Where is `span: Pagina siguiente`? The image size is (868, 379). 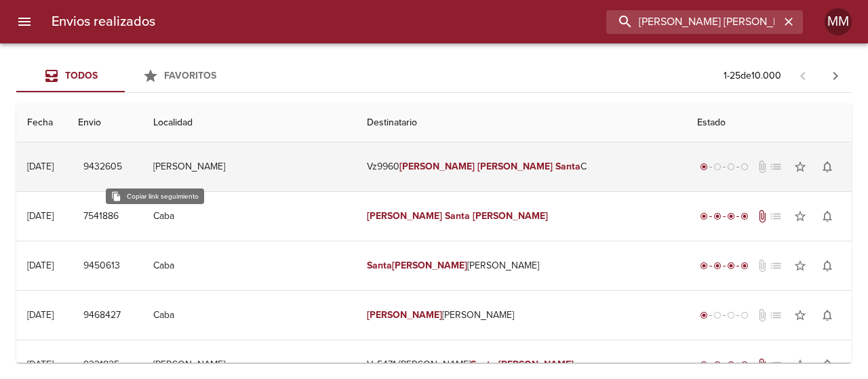 span: Pagina siguiente is located at coordinates (836, 76).